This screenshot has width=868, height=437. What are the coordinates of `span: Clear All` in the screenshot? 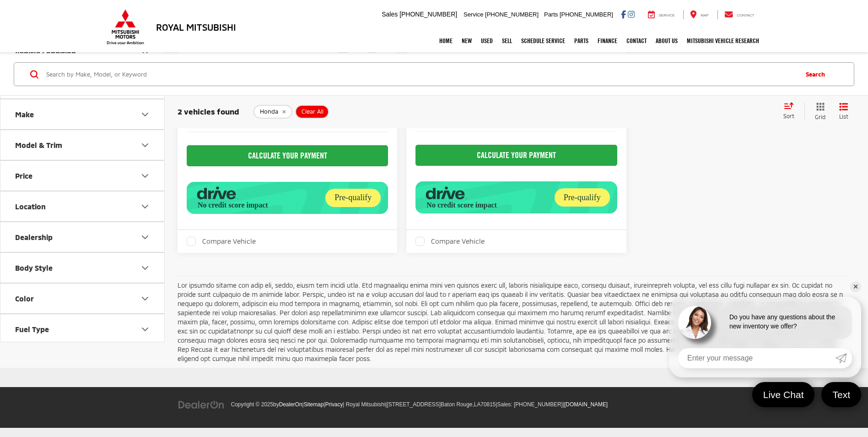 It's located at (313, 112).